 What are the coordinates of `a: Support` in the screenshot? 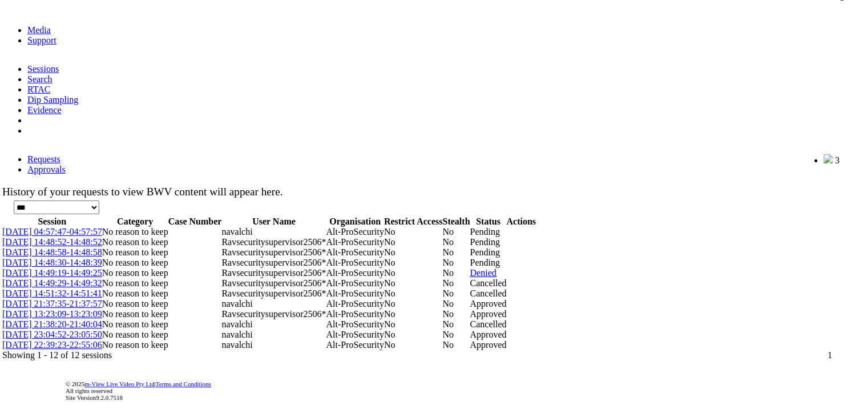 It's located at (41, 40).